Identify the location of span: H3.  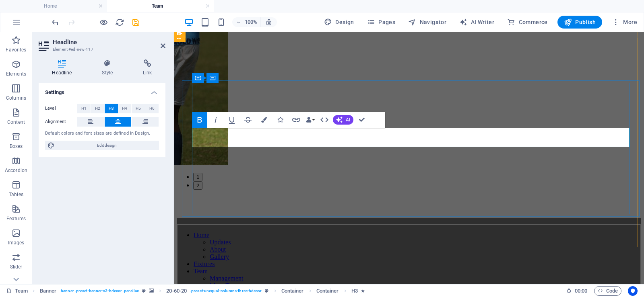
(111, 108).